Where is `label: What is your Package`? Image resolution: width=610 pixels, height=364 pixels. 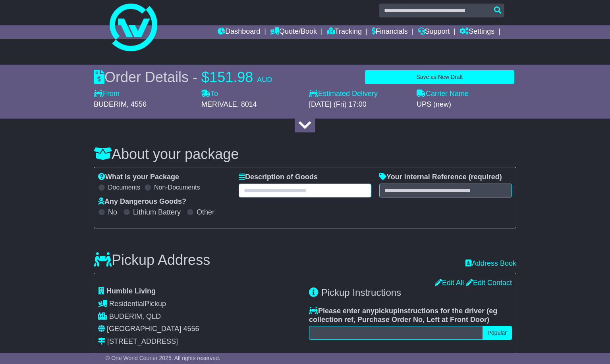
label: What is your Package is located at coordinates (139, 177).